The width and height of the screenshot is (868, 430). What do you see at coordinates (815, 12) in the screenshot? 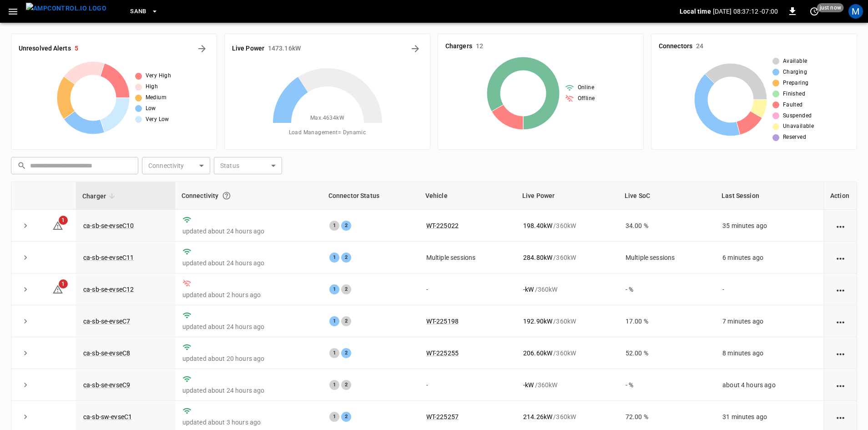
I see `button: set refresh interval` at bounding box center [815, 12].